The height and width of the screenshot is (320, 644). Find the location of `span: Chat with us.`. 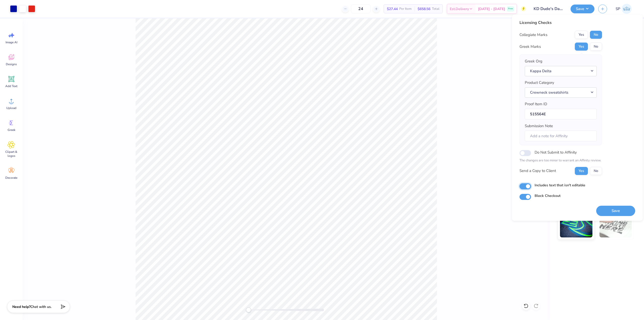

span: Chat with us. is located at coordinates (41, 307).